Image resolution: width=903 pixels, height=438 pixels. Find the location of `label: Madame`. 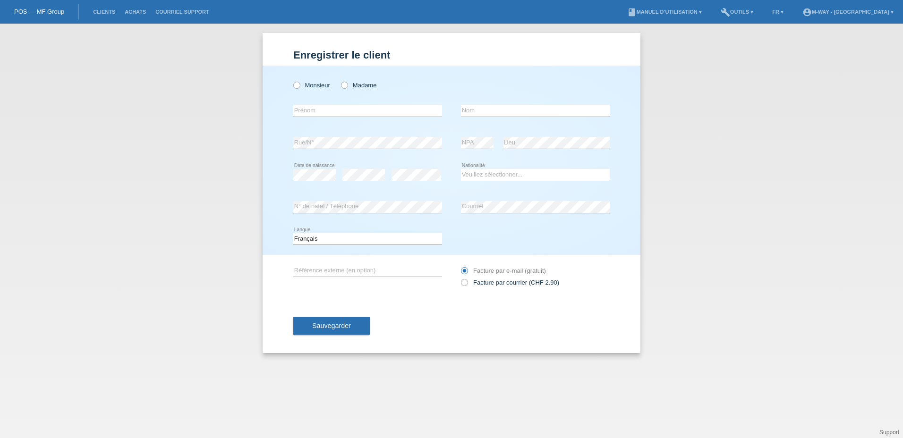

label: Madame is located at coordinates (359, 85).